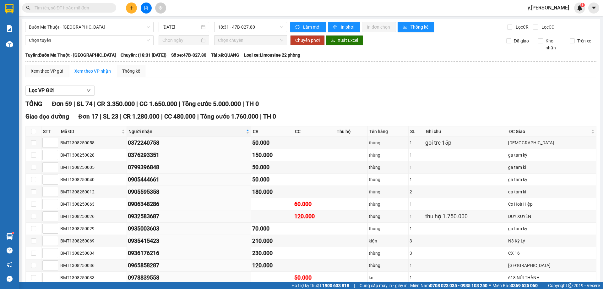 This screenshot has width=603, height=289. Describe the element at coordinates (189, 277) in the screenshot. I see `div: 0978839558` at that location.